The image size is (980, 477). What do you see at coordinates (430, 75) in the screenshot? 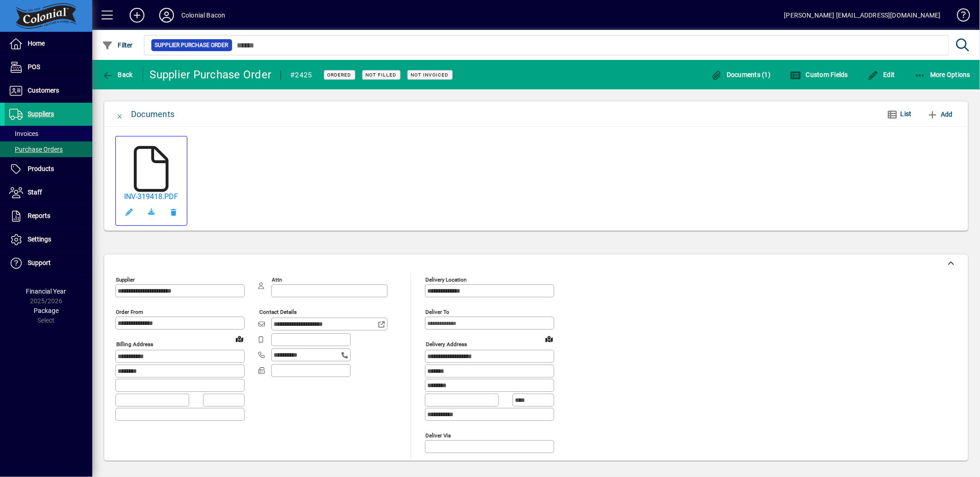
I see `span: Not Invoiced` at bounding box center [430, 75].